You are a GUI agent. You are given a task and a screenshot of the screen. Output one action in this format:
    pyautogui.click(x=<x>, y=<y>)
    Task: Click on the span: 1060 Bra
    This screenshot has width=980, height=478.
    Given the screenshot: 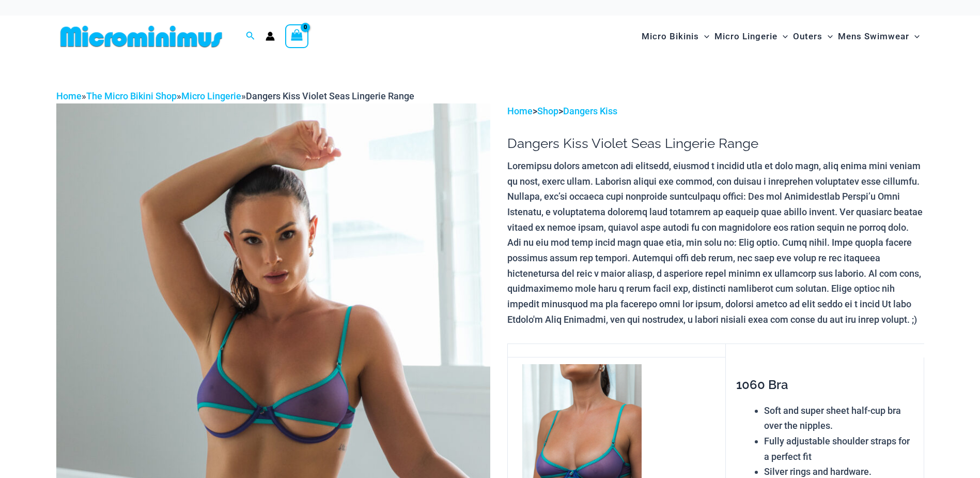 What is the action you would take?
    pyautogui.click(x=762, y=385)
    